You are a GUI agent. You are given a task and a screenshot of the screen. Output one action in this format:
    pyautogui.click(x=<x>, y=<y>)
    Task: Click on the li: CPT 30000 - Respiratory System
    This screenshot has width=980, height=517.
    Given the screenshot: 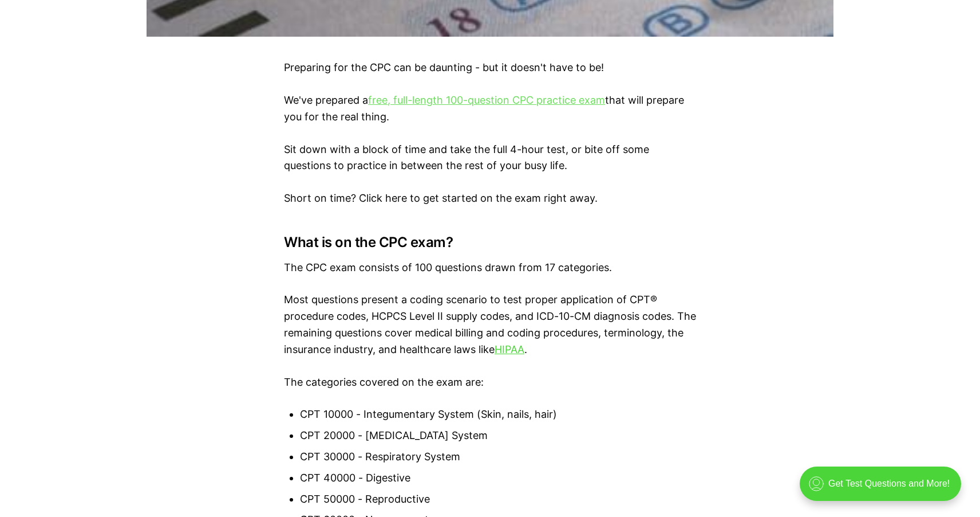 What is the action you would take?
    pyautogui.click(x=498, y=457)
    